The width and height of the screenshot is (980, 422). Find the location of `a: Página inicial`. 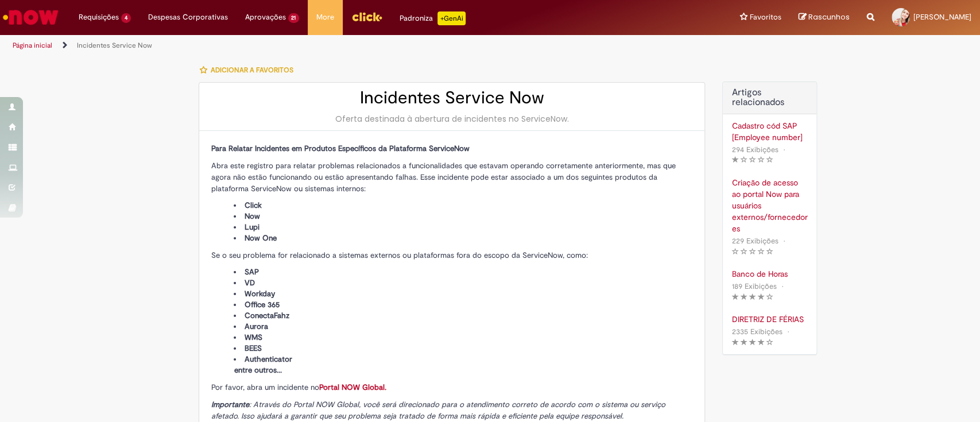

a: Página inicial is located at coordinates (32, 46).